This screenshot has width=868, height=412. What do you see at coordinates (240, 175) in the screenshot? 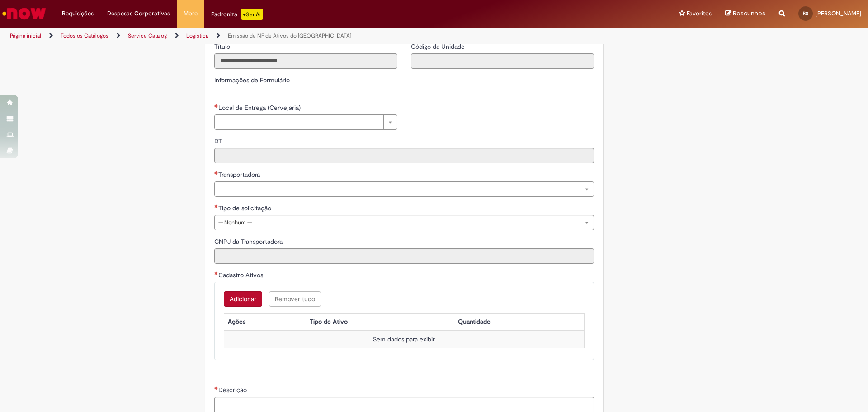
I see `span: Necessários - Transportadora` at bounding box center [240, 175].